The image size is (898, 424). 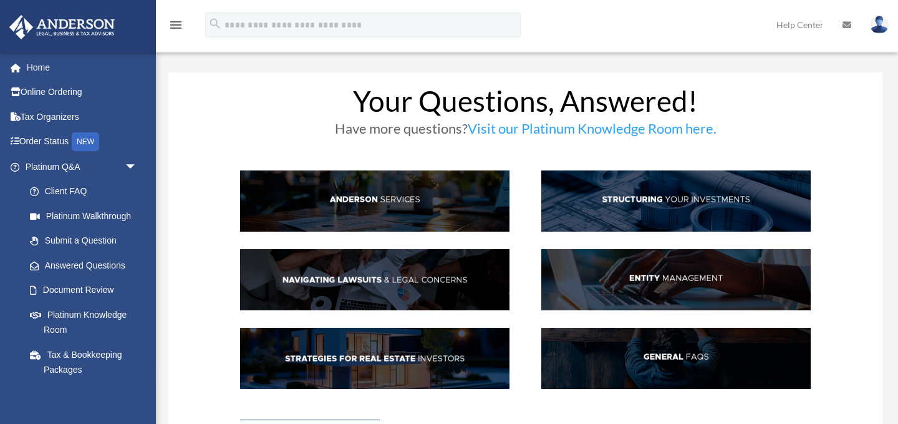 I want to click on a: Order StatusNEW, so click(x=82, y=142).